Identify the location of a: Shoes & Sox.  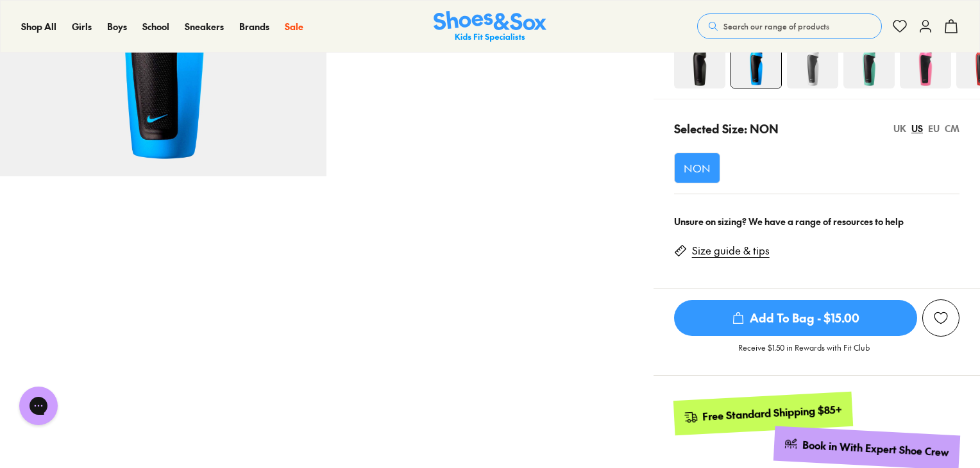
(490, 27).